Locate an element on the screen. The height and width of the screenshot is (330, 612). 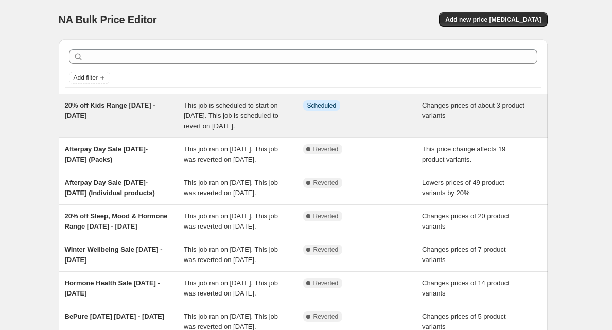
span: Changes prices of 20 product variants is located at coordinates (466, 221).